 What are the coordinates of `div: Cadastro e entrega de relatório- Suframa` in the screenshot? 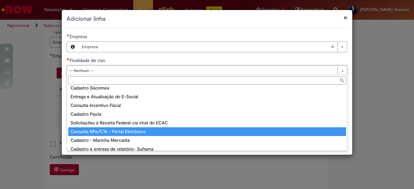 It's located at (207, 149).